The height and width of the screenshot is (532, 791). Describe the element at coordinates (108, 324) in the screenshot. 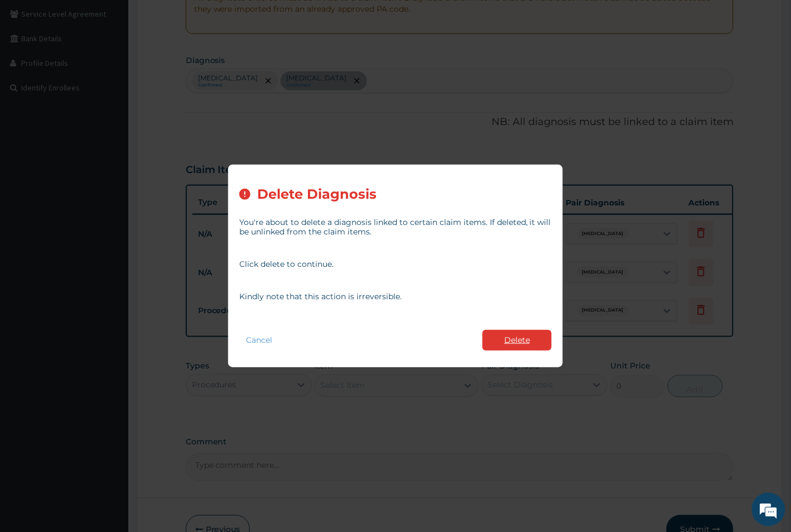

I see `textarea: Type your message and hit 'Enter'` at that location.